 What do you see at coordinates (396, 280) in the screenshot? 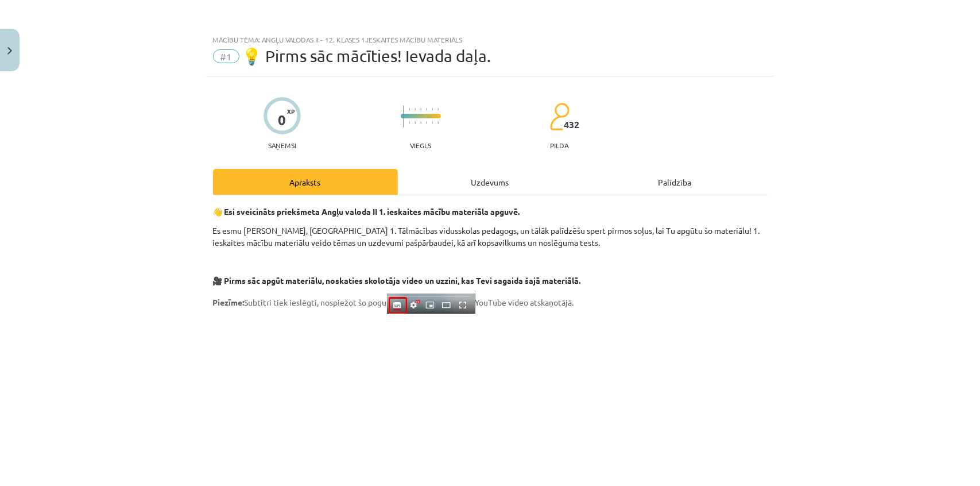
I see `strong: 🎥 Pirms sāc apgūt materiālu, noskaties skolotāja video un uzzini, kas Tevi sagaida šajā materiālā.` at bounding box center [396, 280].